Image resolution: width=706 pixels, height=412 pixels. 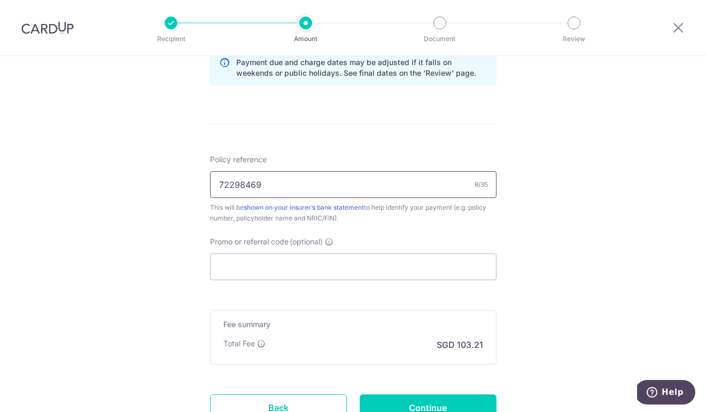 I want to click on p: Total Fee, so click(x=239, y=344).